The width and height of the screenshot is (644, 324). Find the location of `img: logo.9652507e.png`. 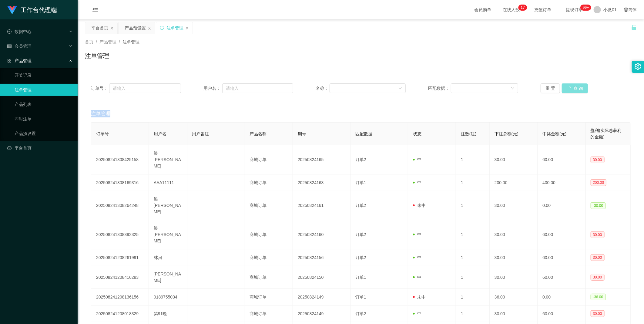

img: logo.9652507e.png is located at coordinates (12, 10).